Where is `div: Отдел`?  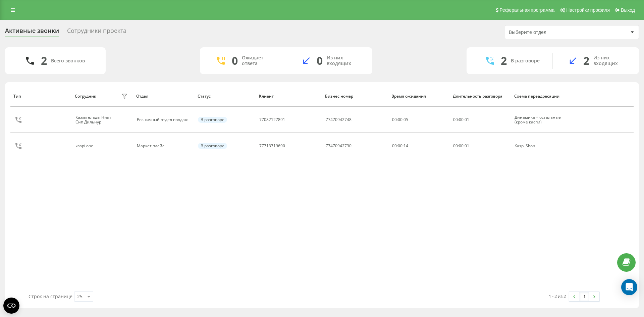 div: Отдел is located at coordinates (163, 96).